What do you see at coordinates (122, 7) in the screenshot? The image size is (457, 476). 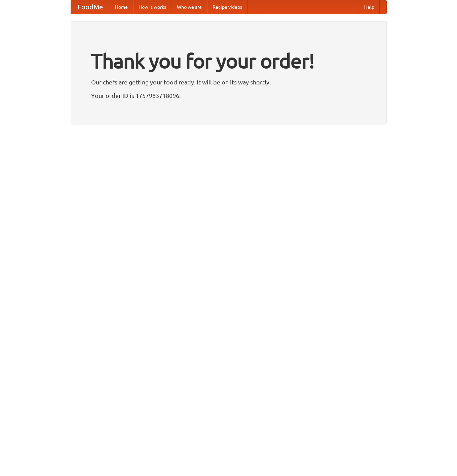 I see `a: Home` at bounding box center [122, 7].